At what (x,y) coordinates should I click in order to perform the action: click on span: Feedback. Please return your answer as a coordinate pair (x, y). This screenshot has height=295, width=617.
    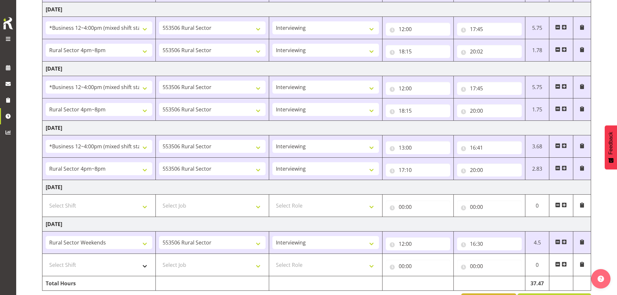
    Looking at the image, I should click on (611, 143).